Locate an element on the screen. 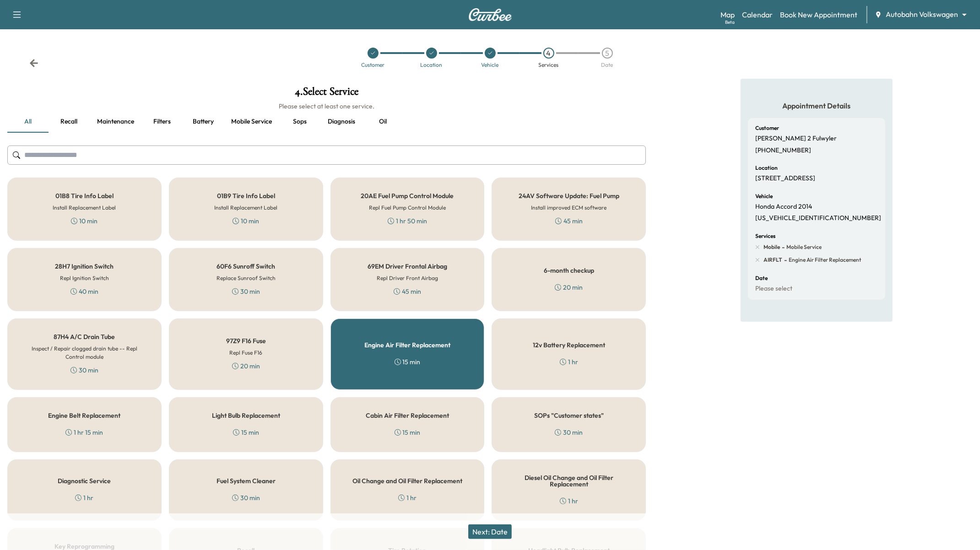 The image size is (980, 550). h5: Appointment Details is located at coordinates (817, 106).